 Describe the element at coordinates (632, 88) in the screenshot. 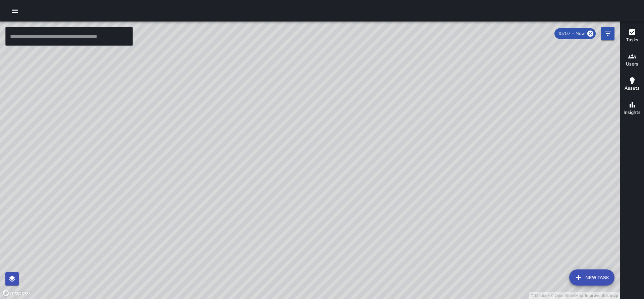

I see `h6: Assets` at that location.